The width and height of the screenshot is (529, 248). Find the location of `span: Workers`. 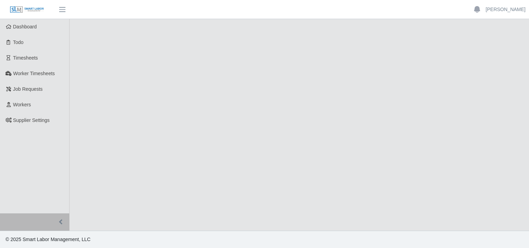

span: Workers is located at coordinates (22, 105).